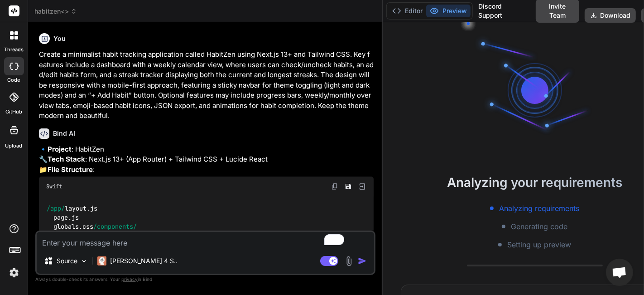 The height and width of the screenshot is (295, 644). What do you see at coordinates (205, 279) in the screenshot?
I see `p: Always double-check its answers. Your in Bind` at bounding box center [205, 279].